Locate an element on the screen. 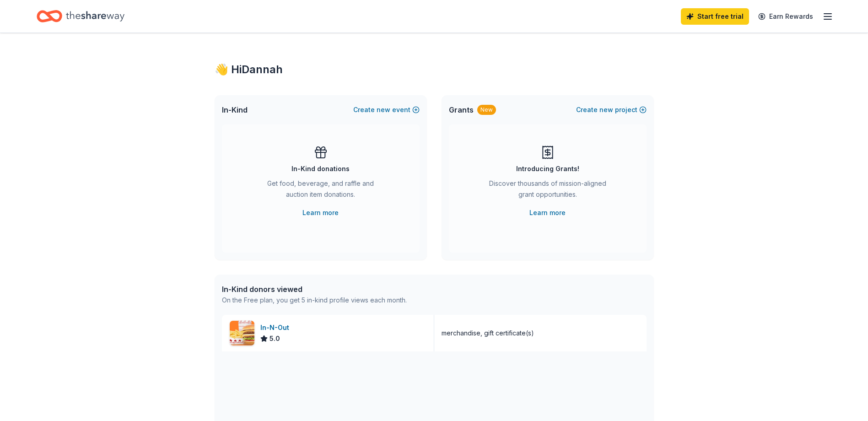 The height and width of the screenshot is (421, 868). div: 👋 Hi Dannah is located at coordinates (434, 70).